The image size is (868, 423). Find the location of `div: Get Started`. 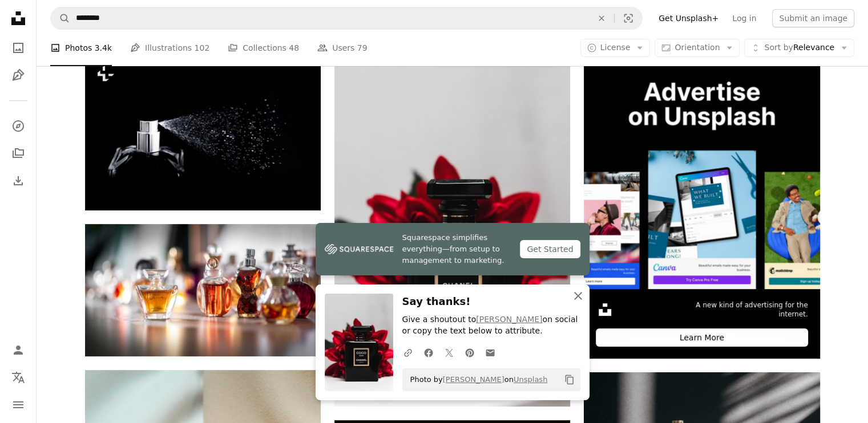

div: Get Started is located at coordinates (550, 249).